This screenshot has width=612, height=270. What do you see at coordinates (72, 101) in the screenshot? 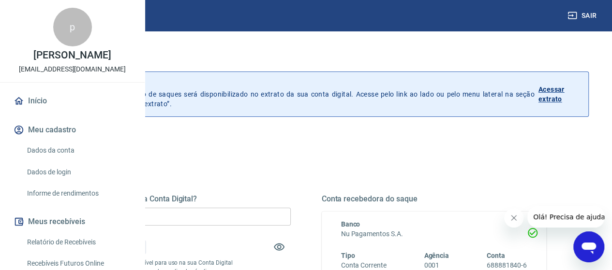
I see `a: Início` at bounding box center [72, 101].